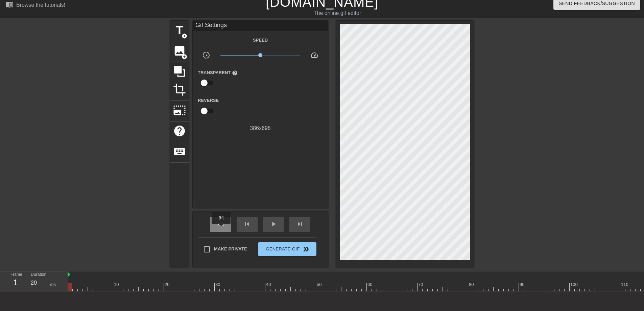  I want to click on div: ms, so click(53, 284).